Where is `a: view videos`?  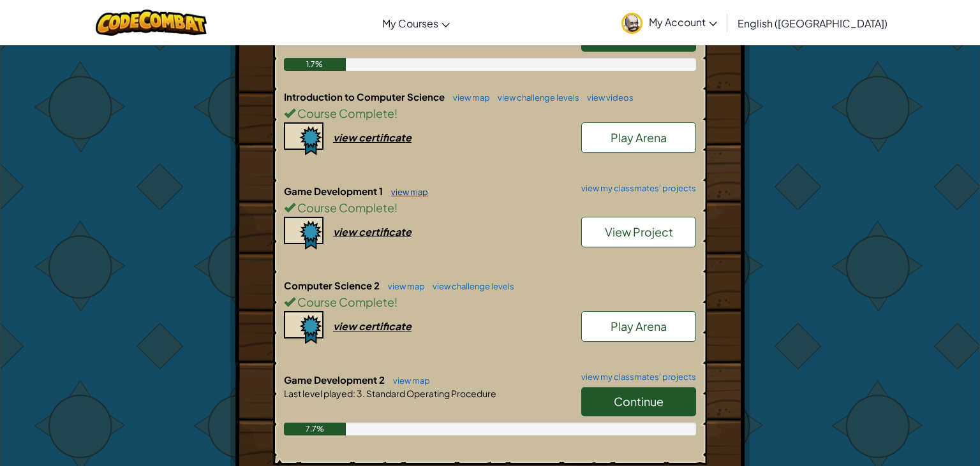
a: view videos is located at coordinates (607, 97).